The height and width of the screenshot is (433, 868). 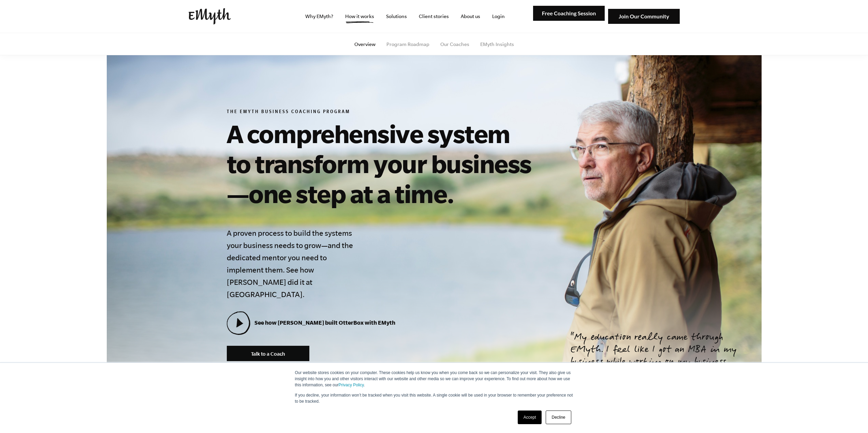 What do you see at coordinates (351, 385) in the screenshot?
I see `a: Privacy Policy` at bounding box center [351, 385].